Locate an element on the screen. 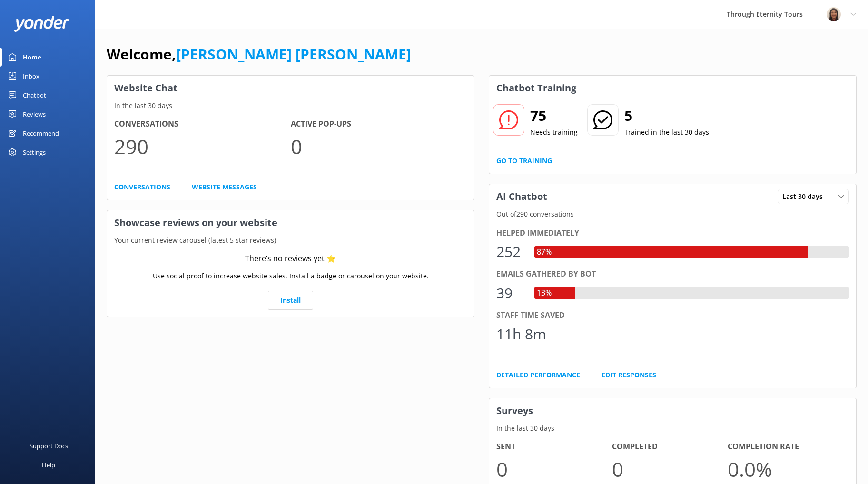 Image resolution: width=868 pixels, height=484 pixels. div: Recommend is located at coordinates (41, 133).